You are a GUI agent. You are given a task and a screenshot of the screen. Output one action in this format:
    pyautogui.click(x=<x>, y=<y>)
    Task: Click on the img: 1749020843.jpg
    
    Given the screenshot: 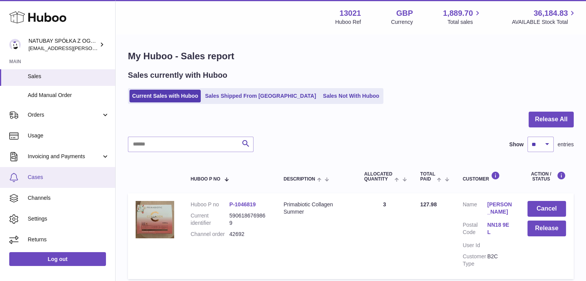 What is the action you would take?
    pyautogui.click(x=155, y=220)
    